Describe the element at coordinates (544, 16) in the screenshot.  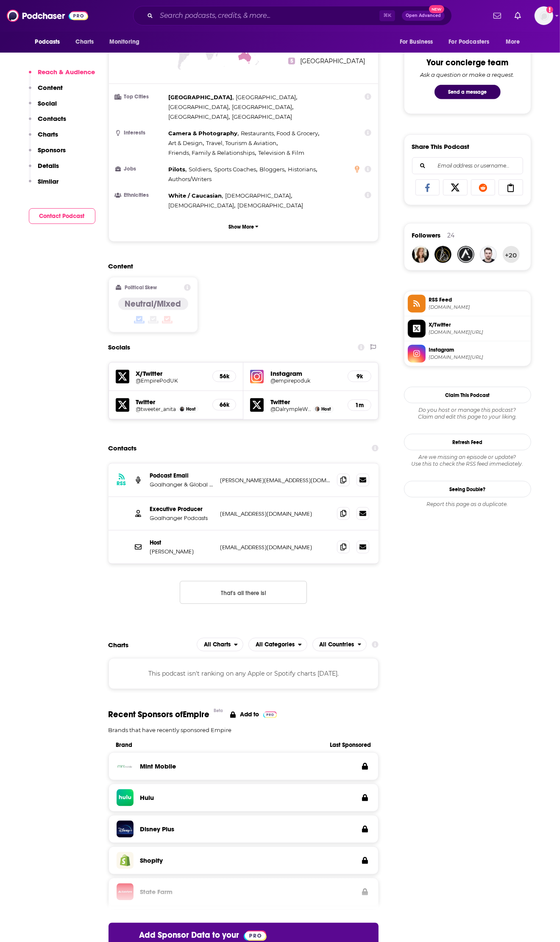
I see `span: Logged in as itang` at that location.